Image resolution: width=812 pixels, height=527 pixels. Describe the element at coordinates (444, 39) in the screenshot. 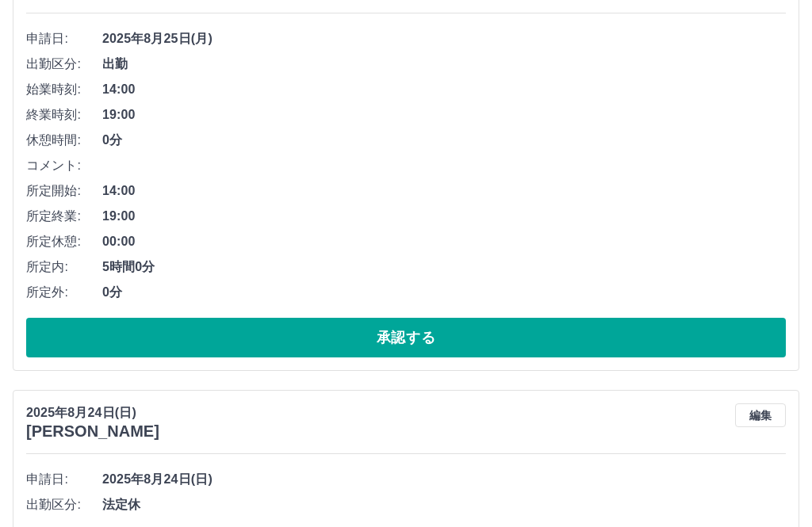

I see `span: 2025年8月25日(月)` at that location.